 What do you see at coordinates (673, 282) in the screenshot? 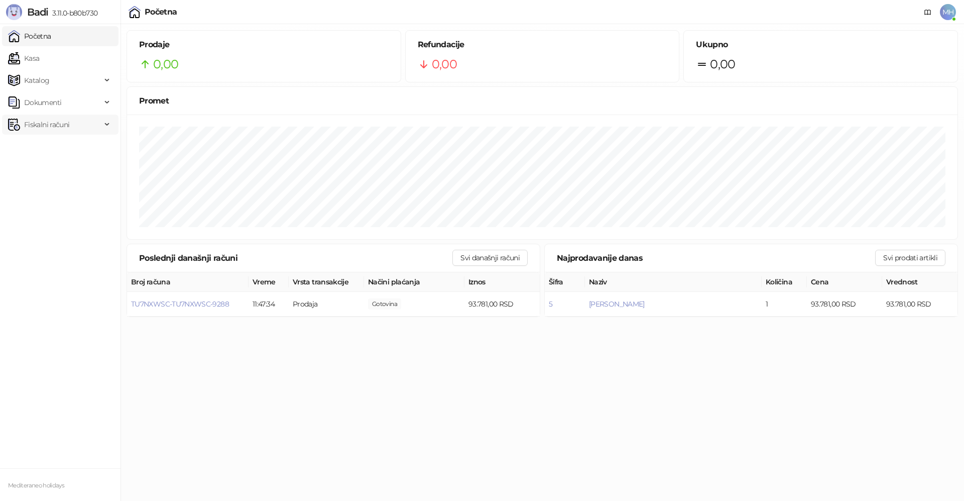
I see `th: Naziv` at bounding box center [673, 282].